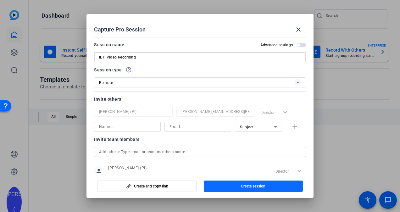 The width and height of the screenshot is (400, 212). I want to click on div: Capture Pro Session, so click(200, 30).